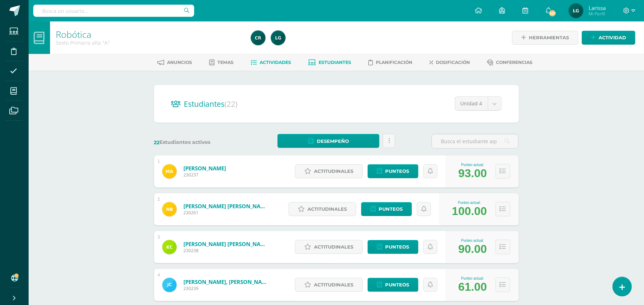 This screenshot has width=644, height=305. What do you see at coordinates (174, 62) in the screenshot?
I see `a: Anuncios` at bounding box center [174, 62].